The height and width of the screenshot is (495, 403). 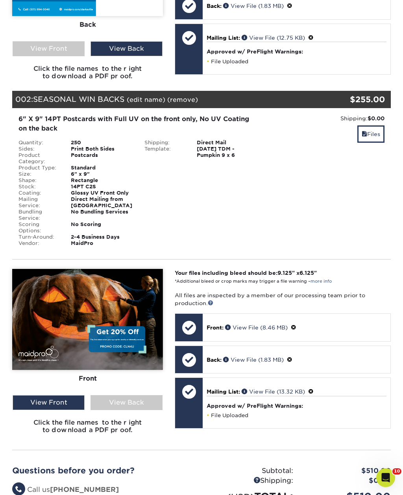 I want to click on div: No Bundling Services, so click(x=101, y=215).